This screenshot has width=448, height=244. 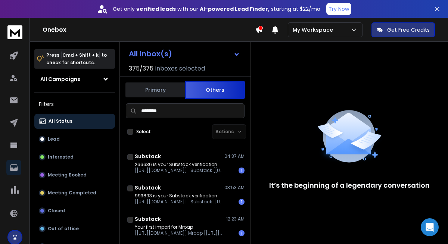 I want to click on button: Closed, so click(x=75, y=211).